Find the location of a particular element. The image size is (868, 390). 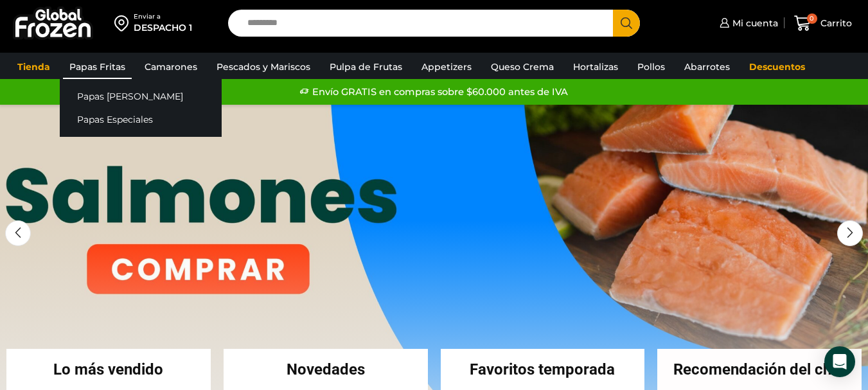

a: Pulpa de Frutas is located at coordinates (366, 67).